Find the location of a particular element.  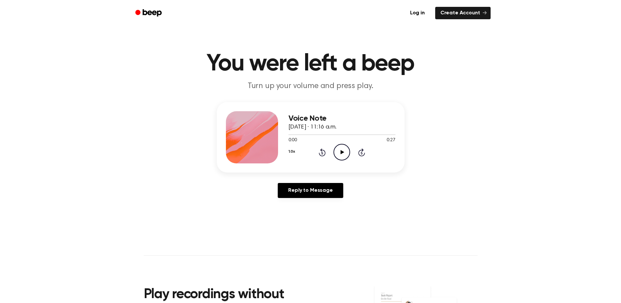

a: Beep is located at coordinates (149, 13).